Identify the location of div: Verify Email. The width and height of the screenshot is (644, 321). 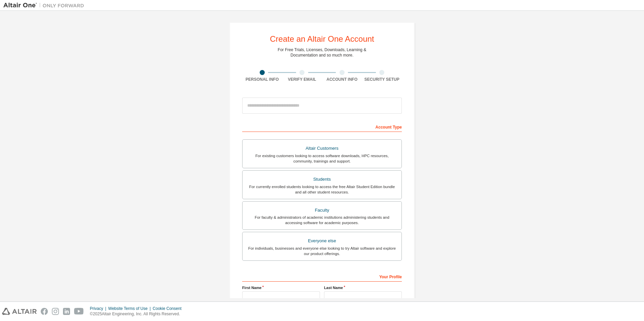
(302, 79).